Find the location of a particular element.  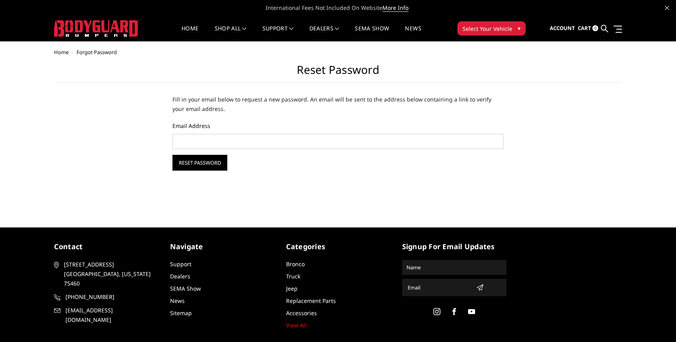

a: Sitemap is located at coordinates (181, 312).